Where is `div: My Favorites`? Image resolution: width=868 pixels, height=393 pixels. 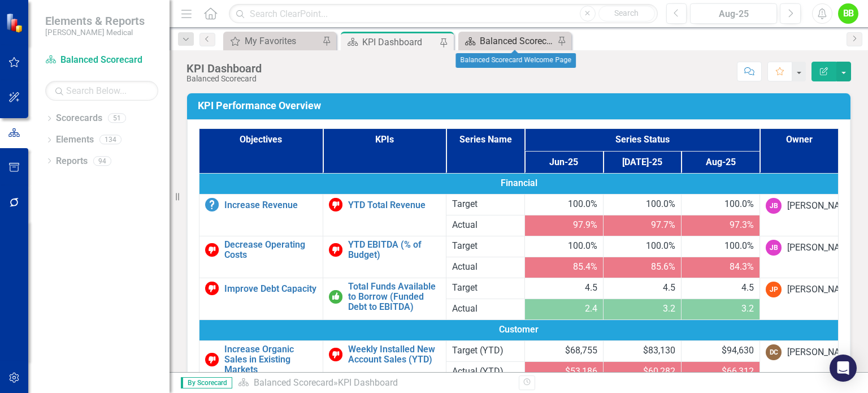
div: My Favorites is located at coordinates (282, 41).